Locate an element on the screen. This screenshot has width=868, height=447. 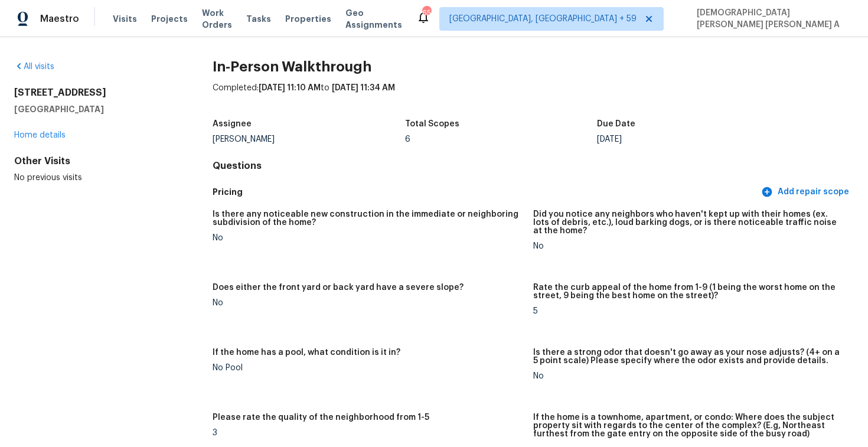
span: No previous visits is located at coordinates (48, 178).